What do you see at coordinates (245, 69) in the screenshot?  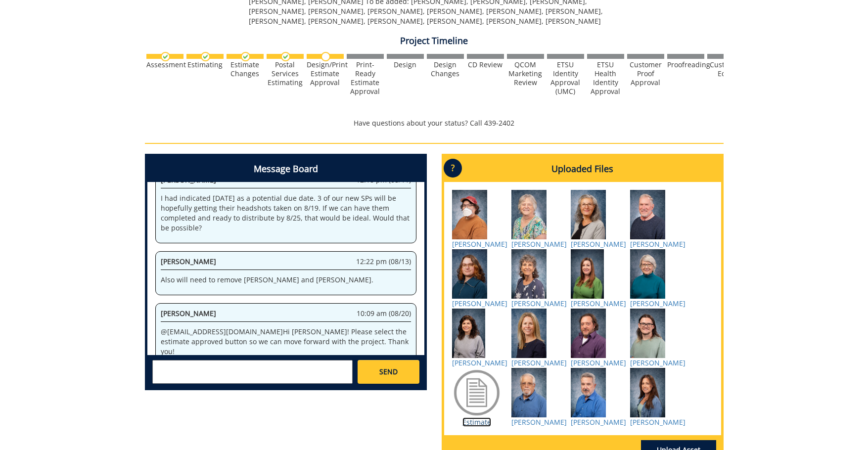 I see `div: Estimate Changes` at bounding box center [245, 69].